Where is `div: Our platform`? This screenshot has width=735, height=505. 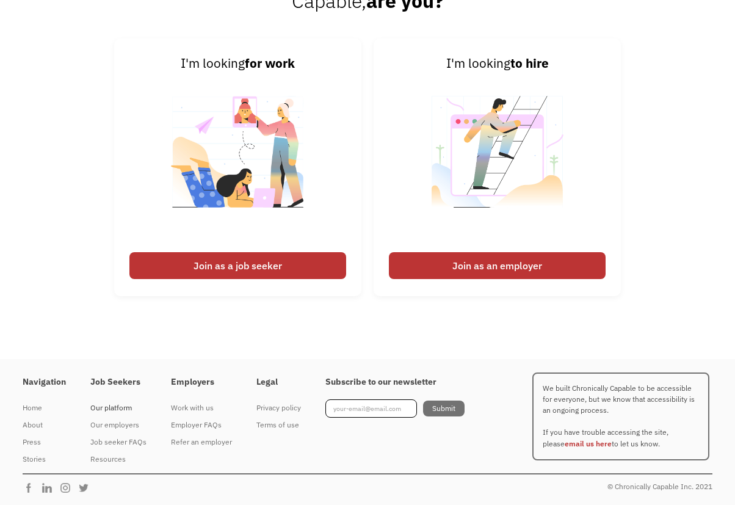
div: Our platform is located at coordinates (118, 408).